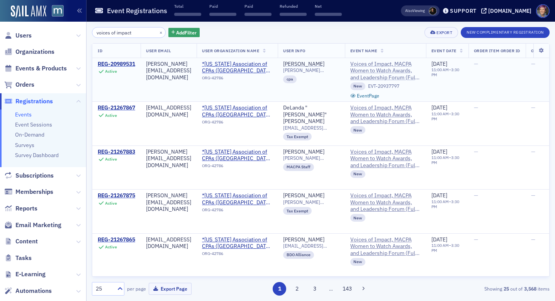 This screenshot has width=555, height=301. Describe the element at coordinates (116, 240) in the screenshot. I see `div: REG-21267865` at that location.